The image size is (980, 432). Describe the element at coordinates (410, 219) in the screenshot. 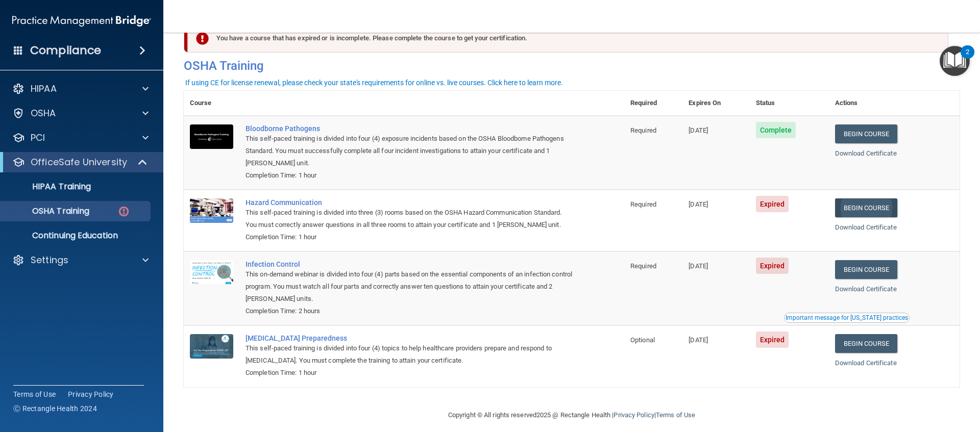

I see `div: This self-paced training is divided into three (3) rooms based on the OSHA Hazard Communication S...` at that location.